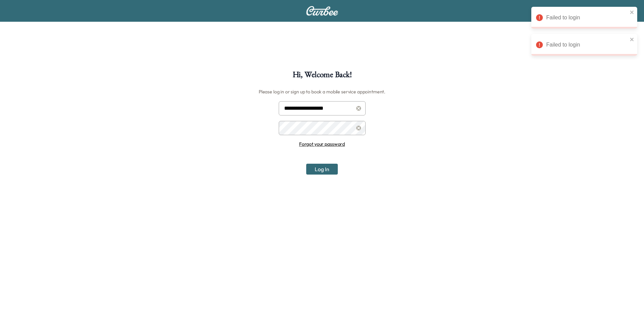  I want to click on img: Curbee Logo, so click(322, 11).